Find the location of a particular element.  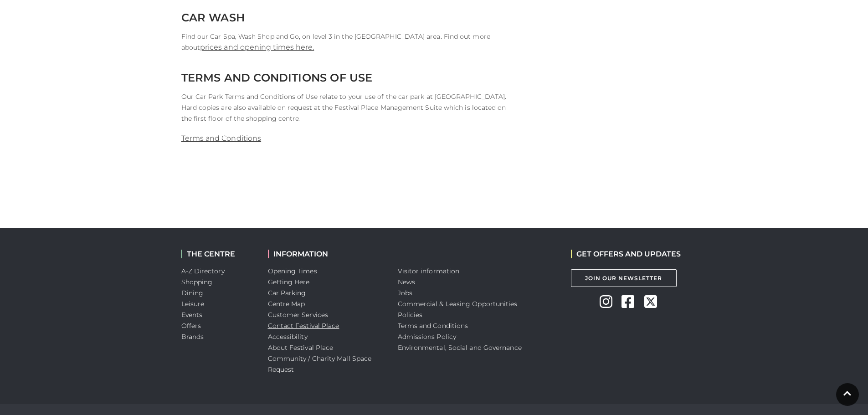

a: Events is located at coordinates (192, 315).